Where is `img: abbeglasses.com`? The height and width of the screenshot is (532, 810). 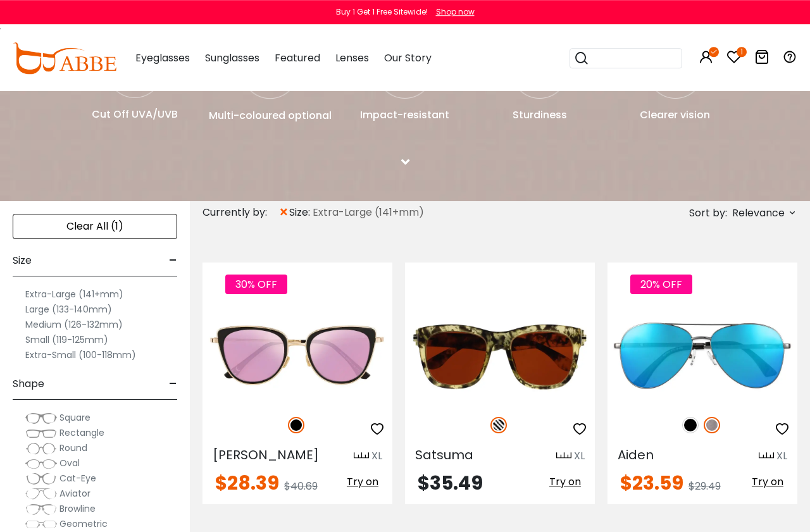
img: abbeglasses.com is located at coordinates (65, 58).